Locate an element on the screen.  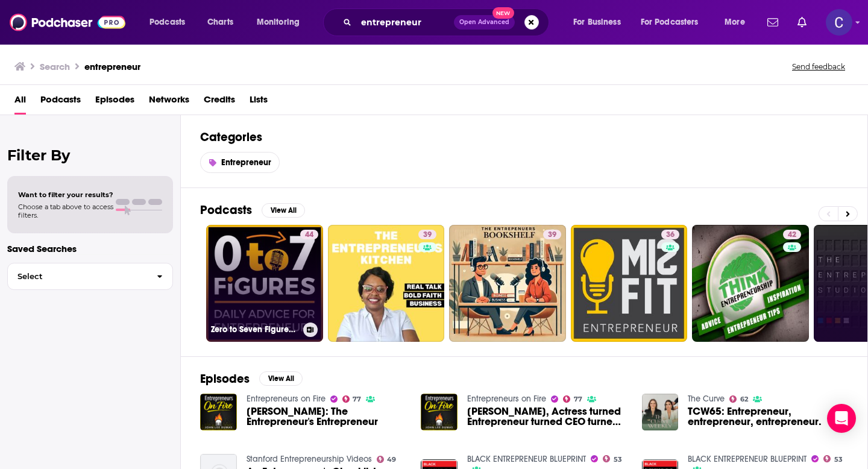
button: View All is located at coordinates (283, 210).